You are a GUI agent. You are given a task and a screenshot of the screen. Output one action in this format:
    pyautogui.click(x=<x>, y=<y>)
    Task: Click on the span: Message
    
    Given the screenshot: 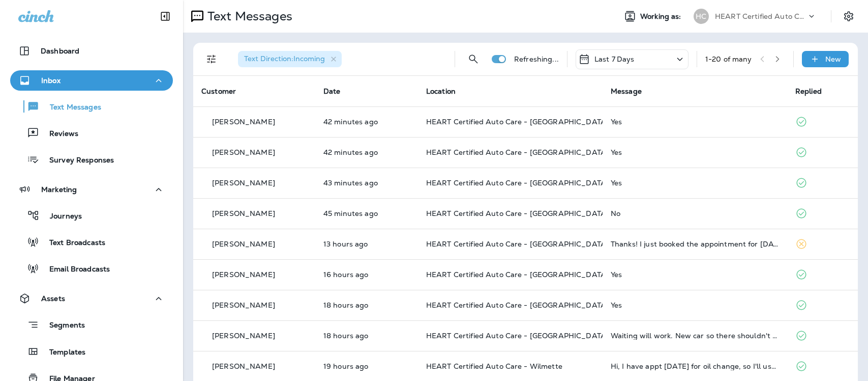 What is the action you would take?
    pyautogui.click(x=626, y=91)
    